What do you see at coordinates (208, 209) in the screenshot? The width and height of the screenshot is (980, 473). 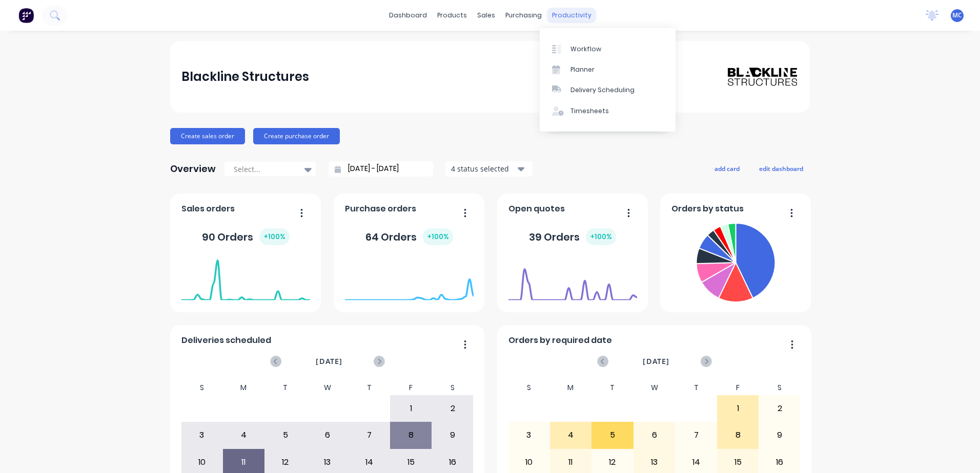 I see `span: Sales orders` at bounding box center [208, 209].